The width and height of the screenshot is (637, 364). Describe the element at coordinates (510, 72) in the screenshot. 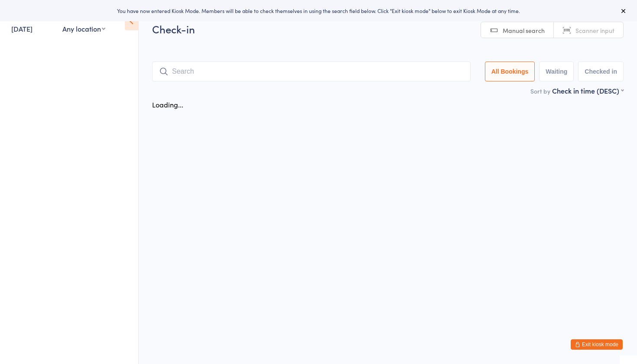

I see `button: All Bookings` at that location.